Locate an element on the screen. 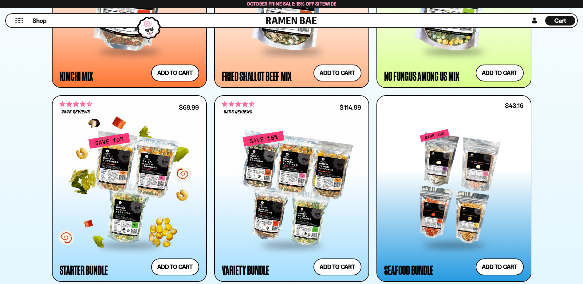  div: Cart is located at coordinates (560, 21).